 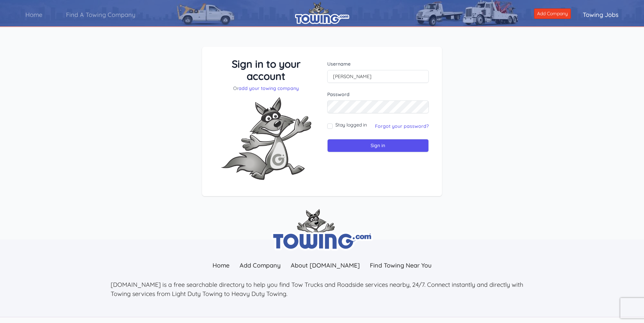 I want to click on a: Find A Towing Company, so click(x=100, y=15).